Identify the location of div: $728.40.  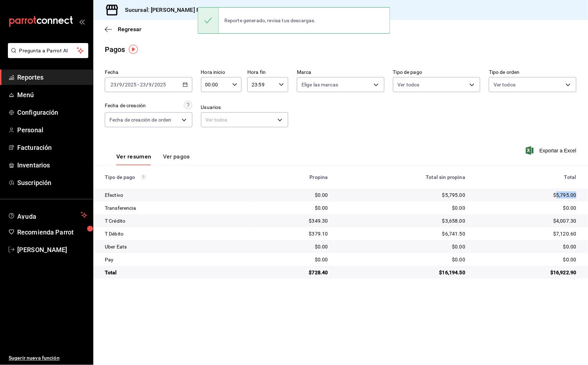
(292, 272).